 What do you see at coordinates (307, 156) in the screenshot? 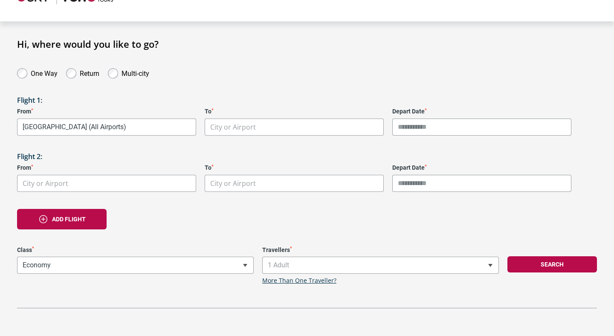
I see `h3: Flight 2:` at bounding box center [307, 156].